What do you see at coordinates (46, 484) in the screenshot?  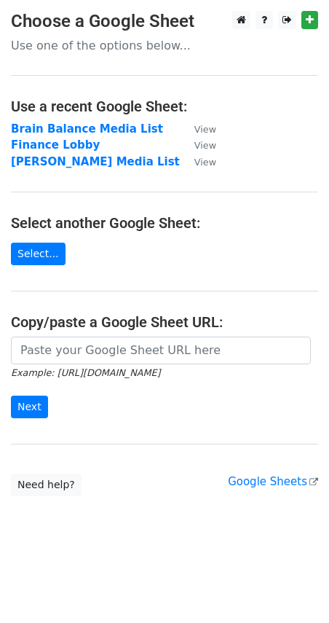 I see `a: Need help?` at bounding box center [46, 484].